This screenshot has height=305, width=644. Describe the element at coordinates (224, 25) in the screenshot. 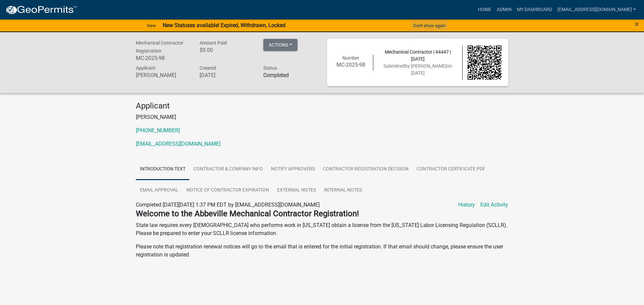

I see `strong: New Statuses available! Expired, Withdrawn, Locked` at that location.